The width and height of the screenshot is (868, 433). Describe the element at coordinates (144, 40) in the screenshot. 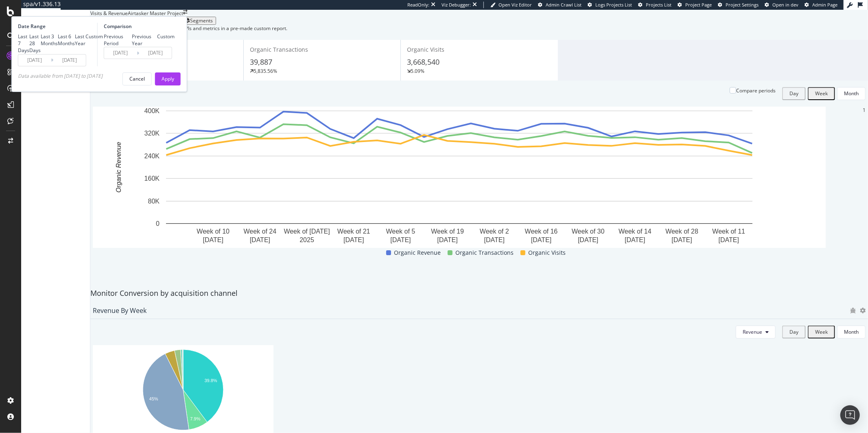

I see `div: Previous Year` at that location.